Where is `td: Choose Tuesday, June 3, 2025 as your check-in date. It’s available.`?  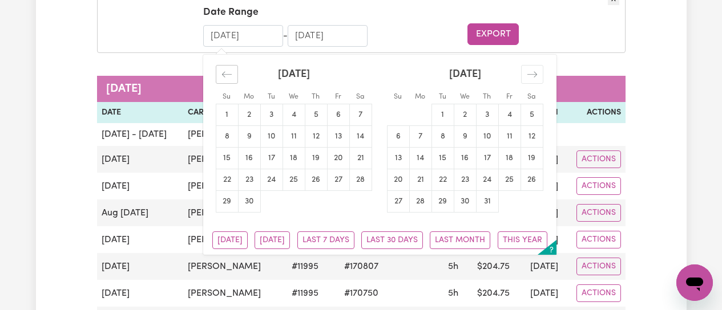
td: Choose Tuesday, June 3, 2025 as your check-in date. It’s available. is located at coordinates (271, 115).